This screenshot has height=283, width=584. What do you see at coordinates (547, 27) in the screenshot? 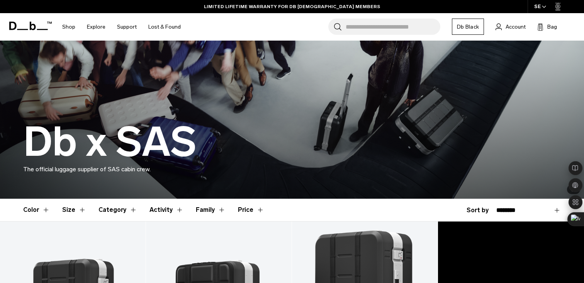
I see `button: Bag` at bounding box center [547, 27].